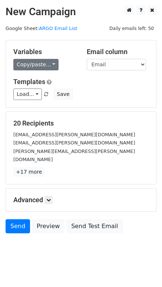 The width and height of the screenshot is (162, 287). I want to click on a: Send, so click(18, 226).